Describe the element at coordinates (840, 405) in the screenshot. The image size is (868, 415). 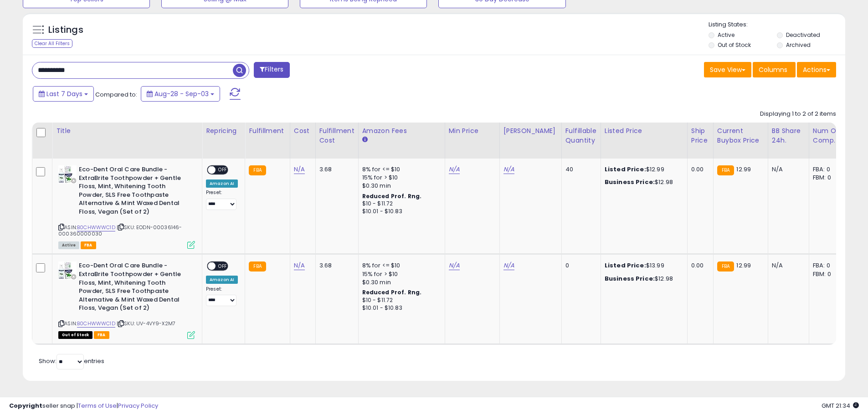
I see `span: 2025-09-11 21:34 GMT` at that location.